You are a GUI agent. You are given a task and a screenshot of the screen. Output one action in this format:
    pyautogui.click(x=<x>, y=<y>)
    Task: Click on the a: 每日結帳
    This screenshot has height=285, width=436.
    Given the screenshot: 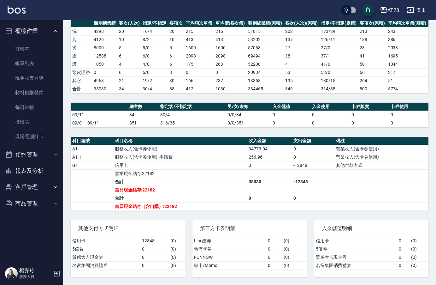 What is the action you would take?
    pyautogui.click(x=32, y=107)
    